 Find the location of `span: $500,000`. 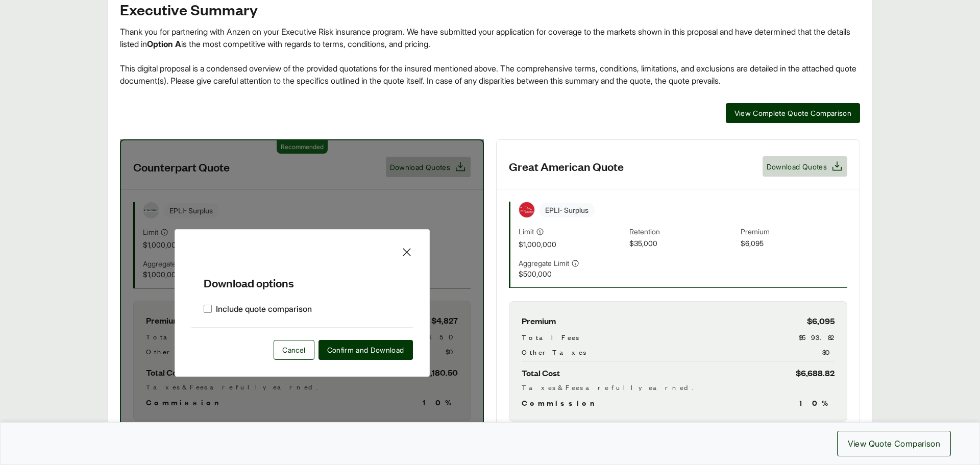

span: $500,000 is located at coordinates (572, 273).